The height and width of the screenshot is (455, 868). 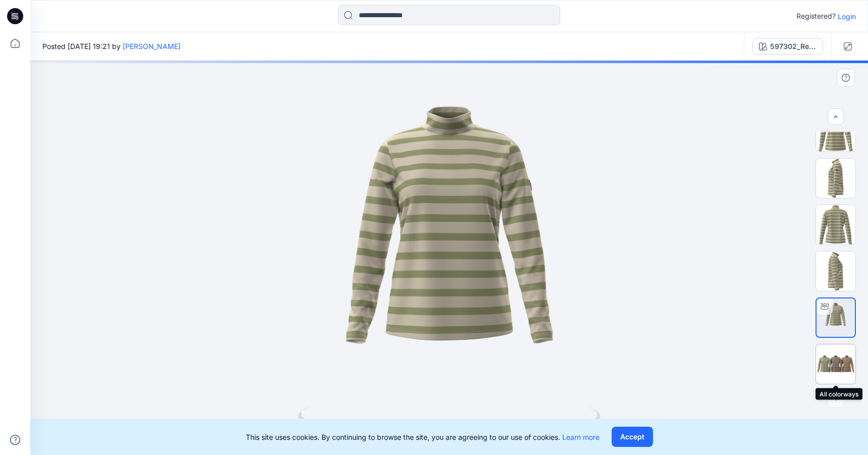 I want to click on img: Front38, so click(x=836, y=132).